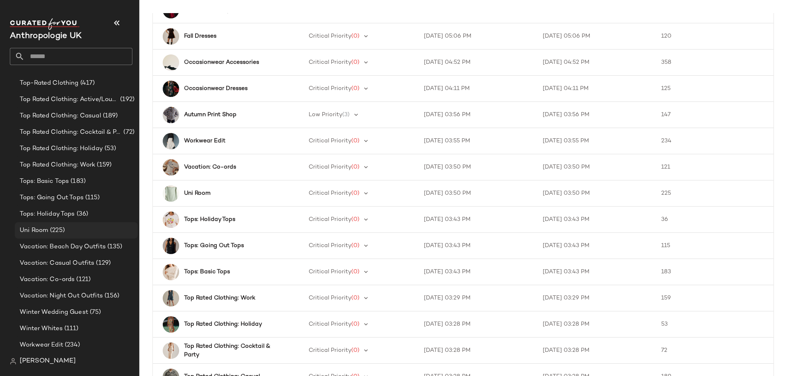  Describe the element at coordinates (215, 88) in the screenshot. I see `b: Occasionwear Dresses` at that location.